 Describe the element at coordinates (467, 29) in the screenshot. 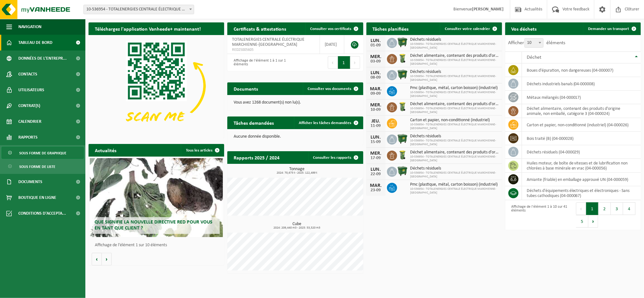

I see `span: Consulter votre calendrier` at that location.